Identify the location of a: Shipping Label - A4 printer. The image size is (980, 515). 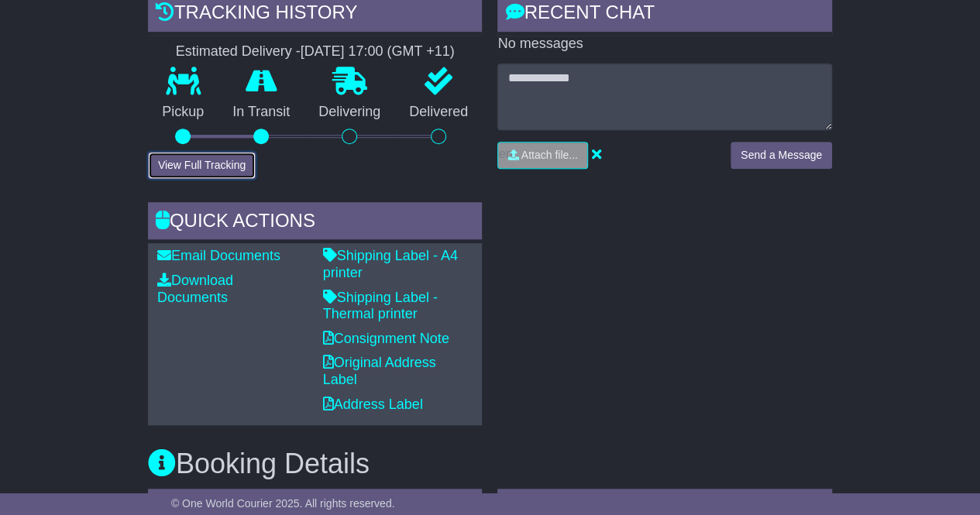
(390, 264).